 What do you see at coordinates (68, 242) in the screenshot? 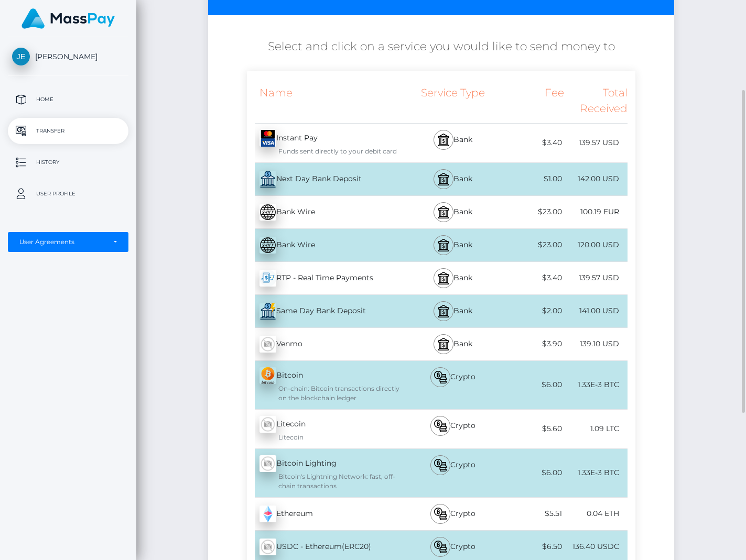
I see `button: User Agreements` at bounding box center [68, 242].